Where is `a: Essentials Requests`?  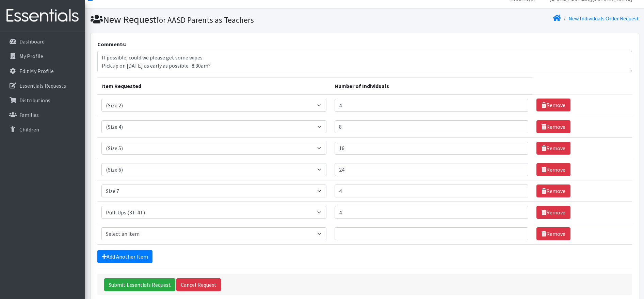 a: Essentials Requests is located at coordinates (43, 86).